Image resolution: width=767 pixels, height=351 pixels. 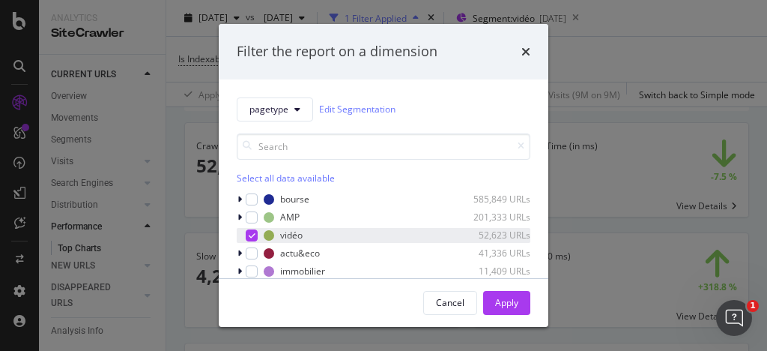 I want to click on input: Search, so click(x=383, y=146).